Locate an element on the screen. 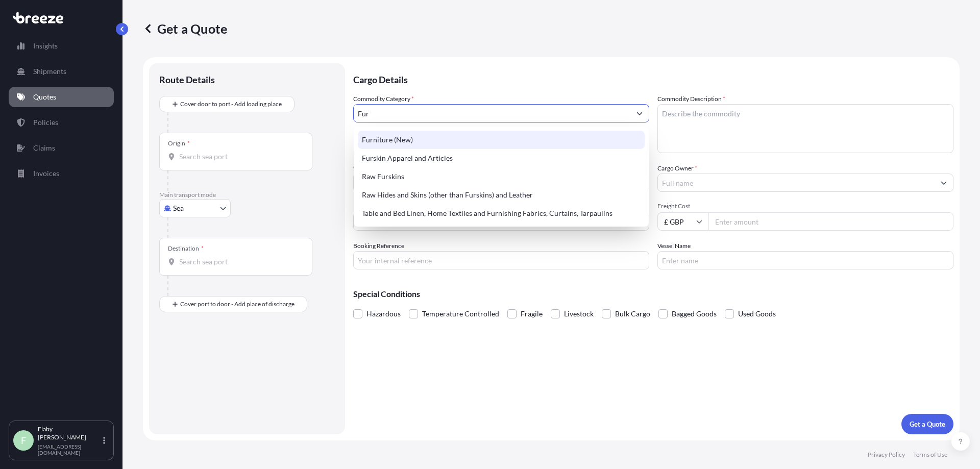 The image size is (980, 469). span: Bagged Goods is located at coordinates (694, 314).